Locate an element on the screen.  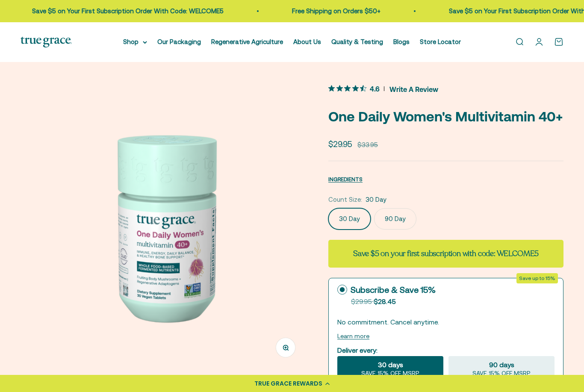
compare-at-price: $33.95 is located at coordinates (368, 145).